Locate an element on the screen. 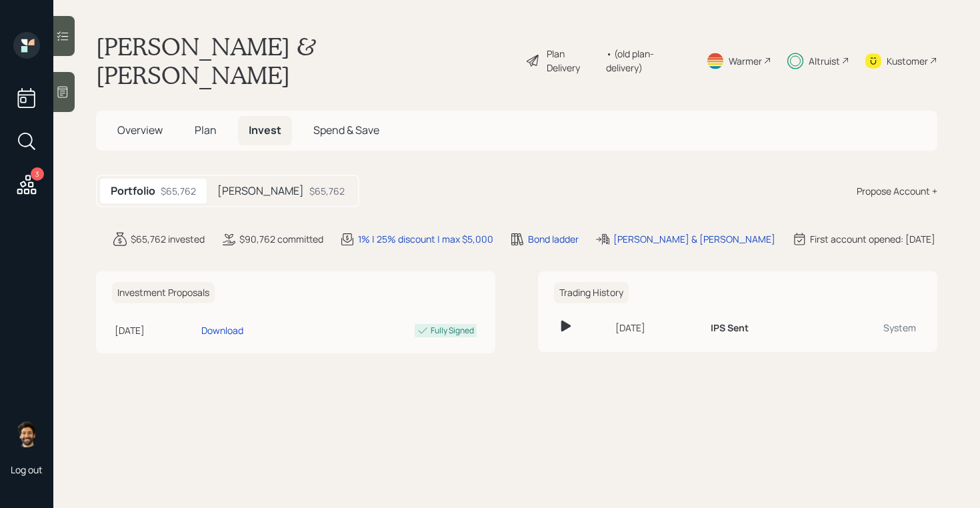 Image resolution: width=980 pixels, height=508 pixels. div: Warmer is located at coordinates (745, 61).